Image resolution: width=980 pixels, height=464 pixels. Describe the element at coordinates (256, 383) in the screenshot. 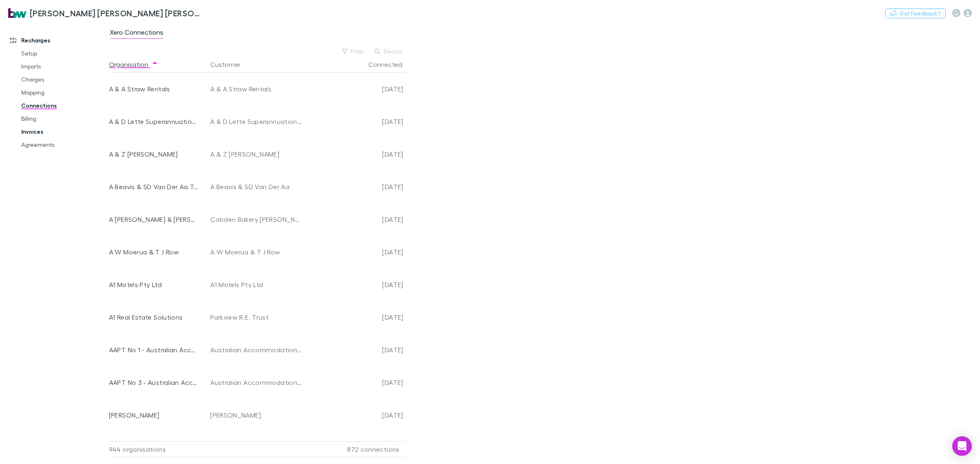

I see `div: Australian Accommodation Property Trust No3` at that location.